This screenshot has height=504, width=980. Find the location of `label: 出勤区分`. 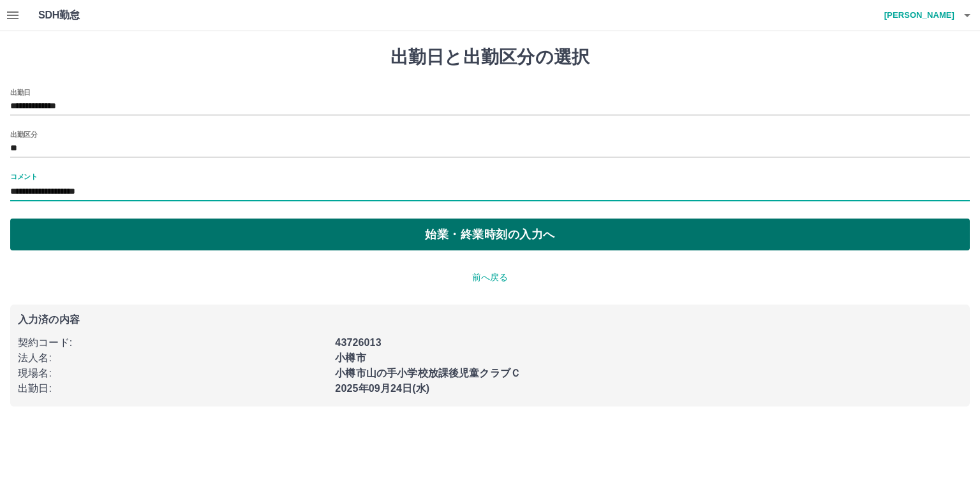

label: 出勤区分 is located at coordinates (24, 134).